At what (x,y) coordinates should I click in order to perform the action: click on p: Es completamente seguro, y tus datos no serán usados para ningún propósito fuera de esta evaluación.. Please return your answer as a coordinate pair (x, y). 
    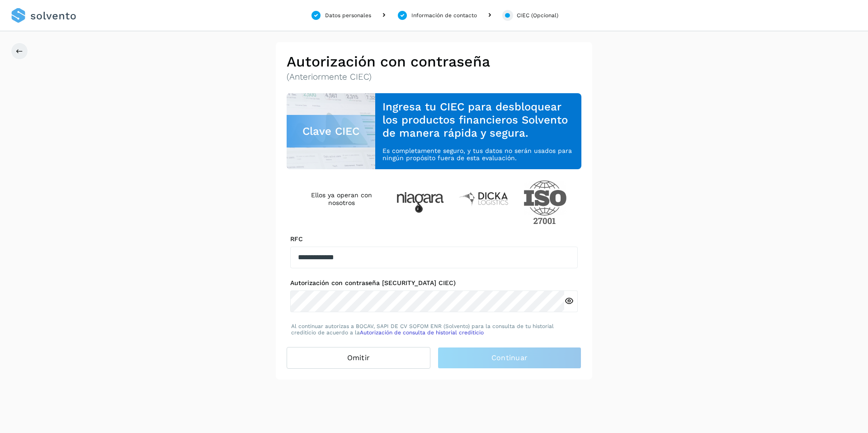
    Looking at the image, I should click on (478, 155).